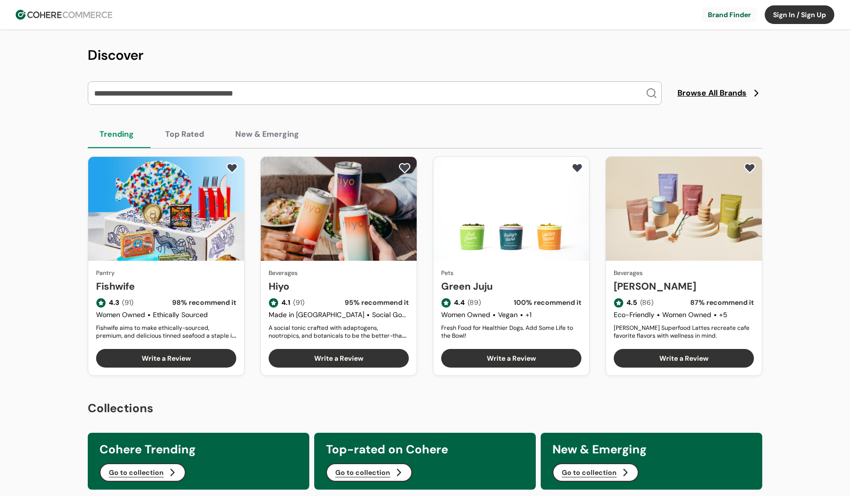  I want to click on a: Hiyo, so click(339, 286).